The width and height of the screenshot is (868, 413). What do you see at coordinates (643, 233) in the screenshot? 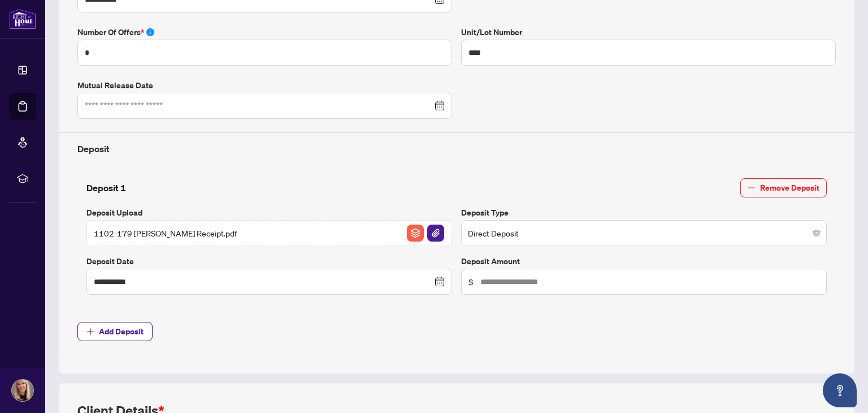
I see `span: Direct Deposit` at bounding box center [643, 233].